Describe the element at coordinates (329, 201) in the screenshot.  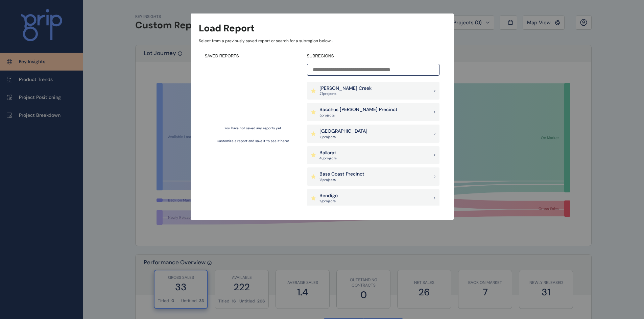
I see `p: 19 project s` at that location.